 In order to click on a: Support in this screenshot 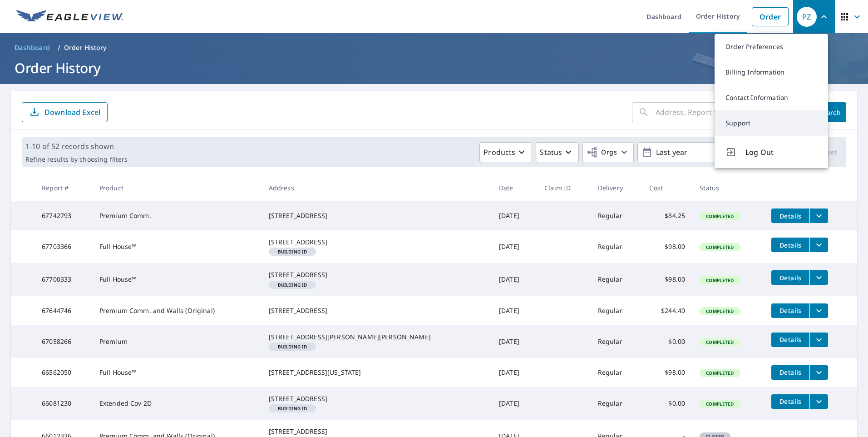, I will do `click(772, 123)`.